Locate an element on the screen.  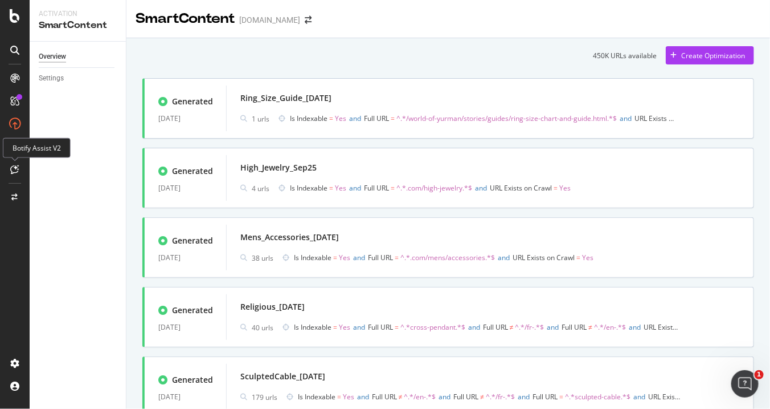
div: Botify Assist V2 is located at coordinates (36, 148).